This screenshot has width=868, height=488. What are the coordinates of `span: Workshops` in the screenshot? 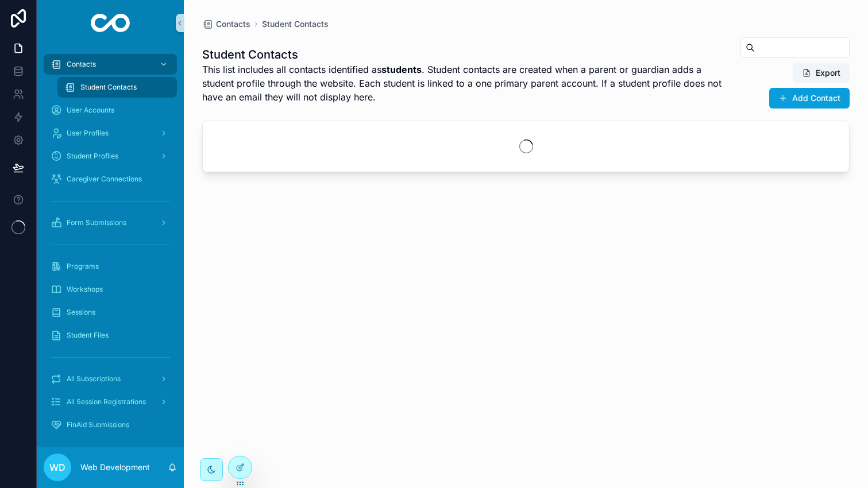 It's located at (85, 289).